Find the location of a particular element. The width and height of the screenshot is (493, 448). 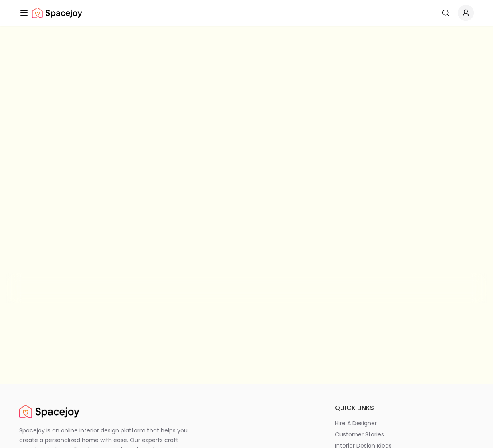

p: hire a designer is located at coordinates (356, 423).